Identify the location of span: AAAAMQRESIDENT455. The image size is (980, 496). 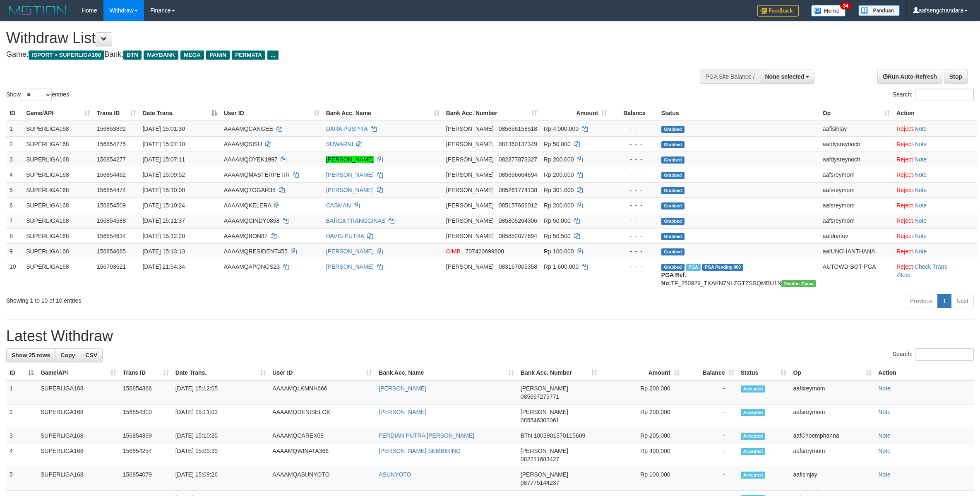
(256, 251).